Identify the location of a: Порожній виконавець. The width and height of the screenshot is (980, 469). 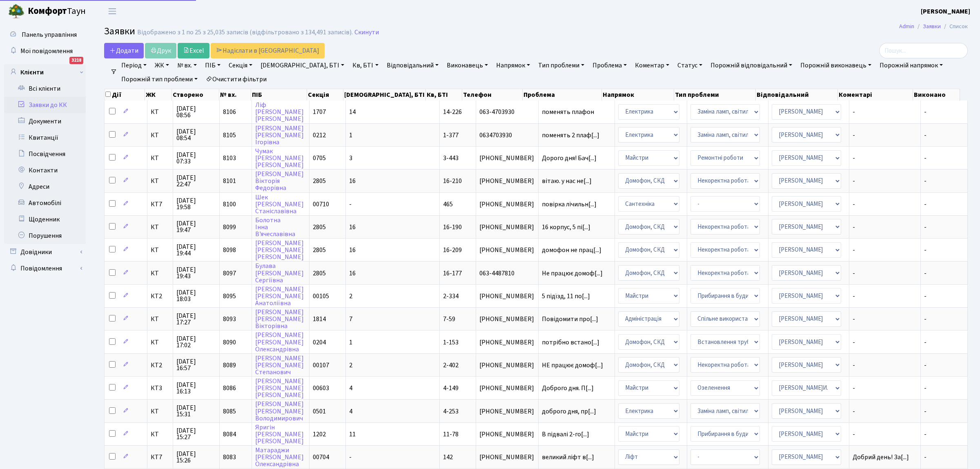
(836, 65).